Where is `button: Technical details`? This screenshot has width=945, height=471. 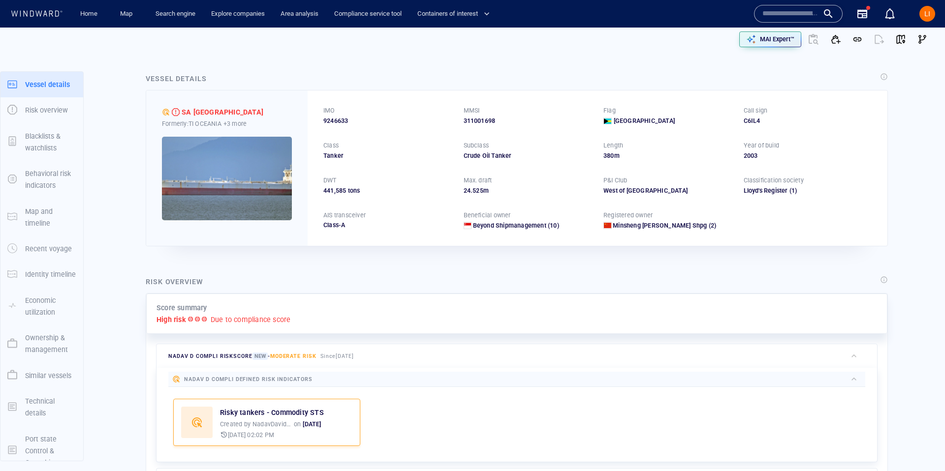
button: Technical details is located at coordinates (42, 407).